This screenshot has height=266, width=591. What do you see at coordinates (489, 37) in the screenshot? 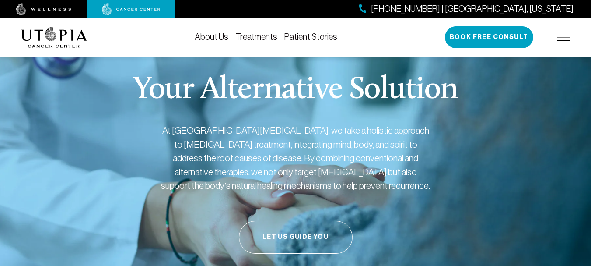
I see `button: Book Free Consult` at bounding box center [489, 37].